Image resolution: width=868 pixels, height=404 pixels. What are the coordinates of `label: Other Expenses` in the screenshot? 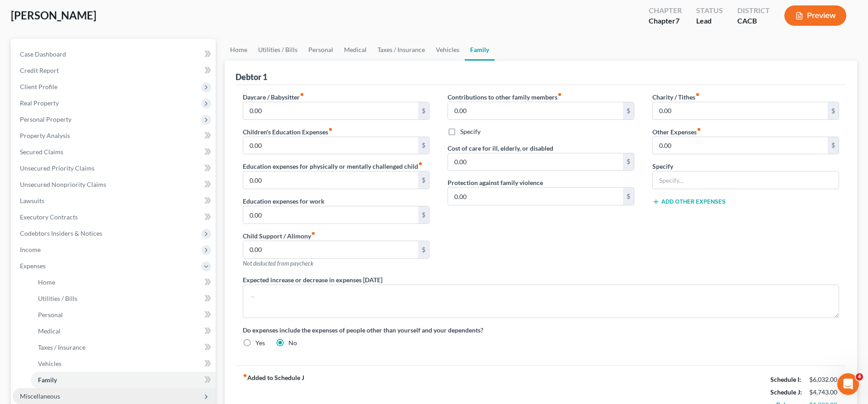 It's located at (677, 132).